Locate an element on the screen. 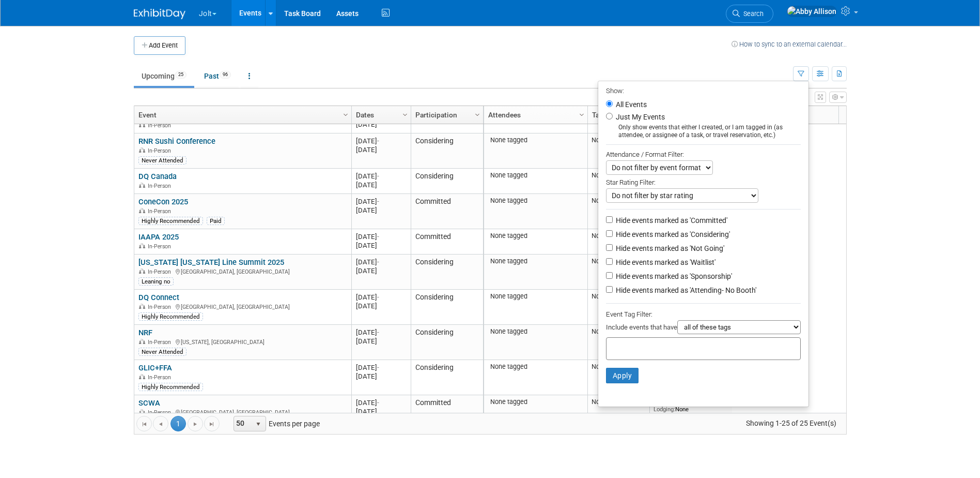 The image size is (980, 478). label: Hide events marked as 'Committed' is located at coordinates (670, 220).